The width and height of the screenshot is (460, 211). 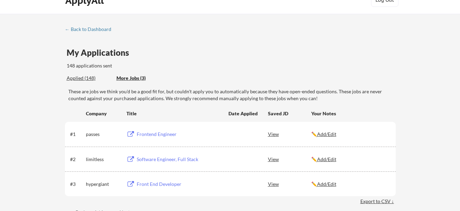 What do you see at coordinates (89, 78) in the screenshot?
I see `div: Applied (148)` at bounding box center [89, 78].